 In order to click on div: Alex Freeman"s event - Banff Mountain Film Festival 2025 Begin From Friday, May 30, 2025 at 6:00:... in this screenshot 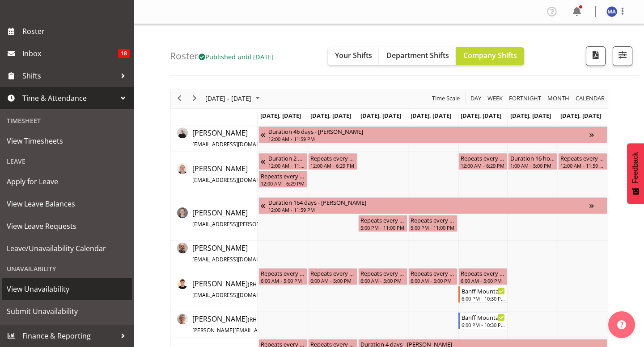, I will do `click(483, 294)`.